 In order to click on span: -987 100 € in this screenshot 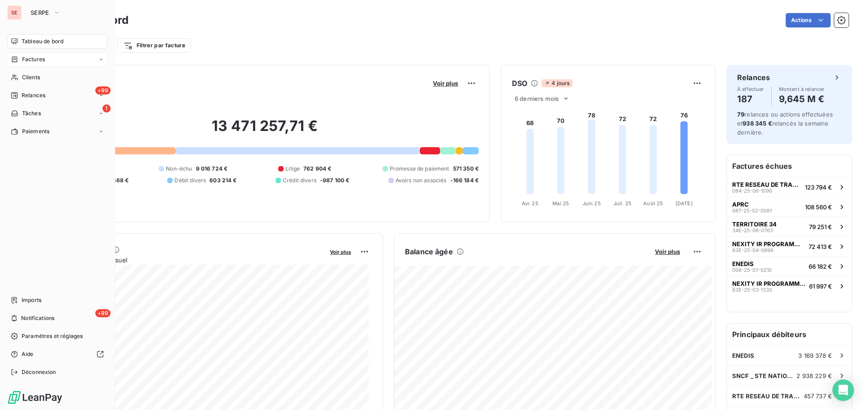, I will do `click(335, 180)`.